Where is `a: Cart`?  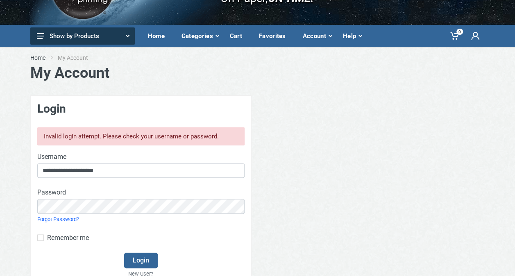
a: Cart is located at coordinates (238, 36).